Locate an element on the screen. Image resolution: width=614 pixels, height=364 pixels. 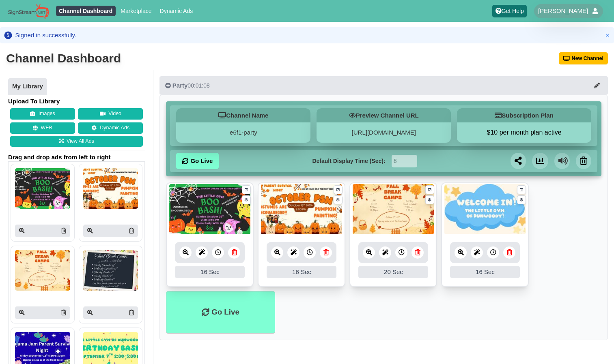
div: Channel Dashboard is located at coordinates (63, 58).